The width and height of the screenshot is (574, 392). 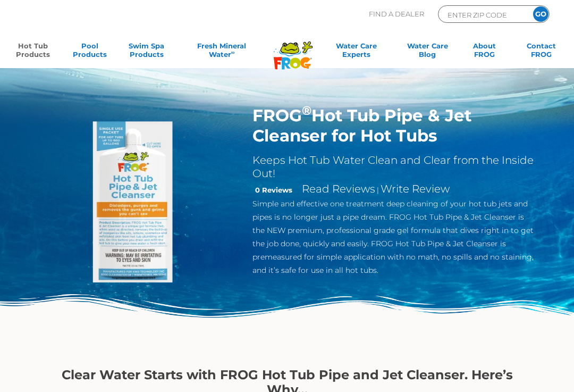 What do you see at coordinates (541, 52) in the screenshot?
I see `a: ContactFROG` at bounding box center [541, 52].